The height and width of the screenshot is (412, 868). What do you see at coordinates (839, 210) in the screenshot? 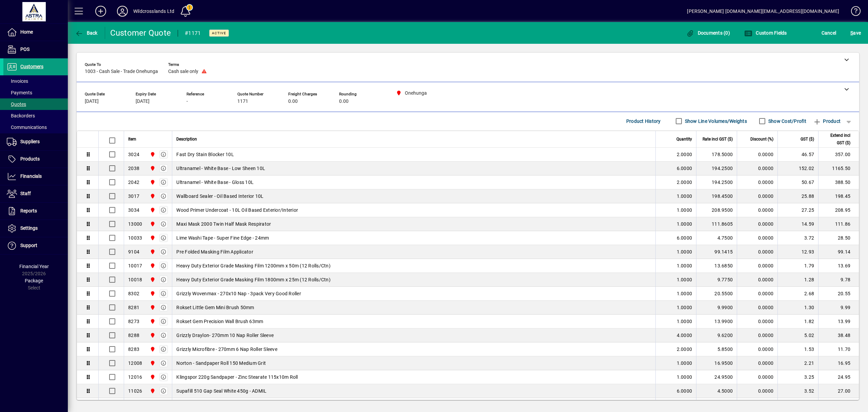
I see `td: 208.95` at bounding box center [839, 210].